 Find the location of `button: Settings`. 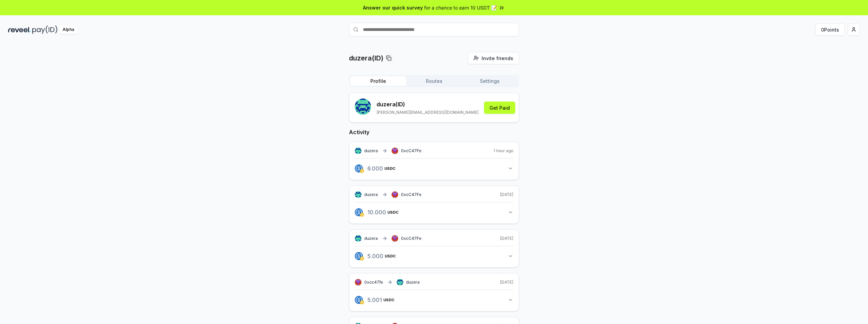

button: Settings is located at coordinates (490, 81).